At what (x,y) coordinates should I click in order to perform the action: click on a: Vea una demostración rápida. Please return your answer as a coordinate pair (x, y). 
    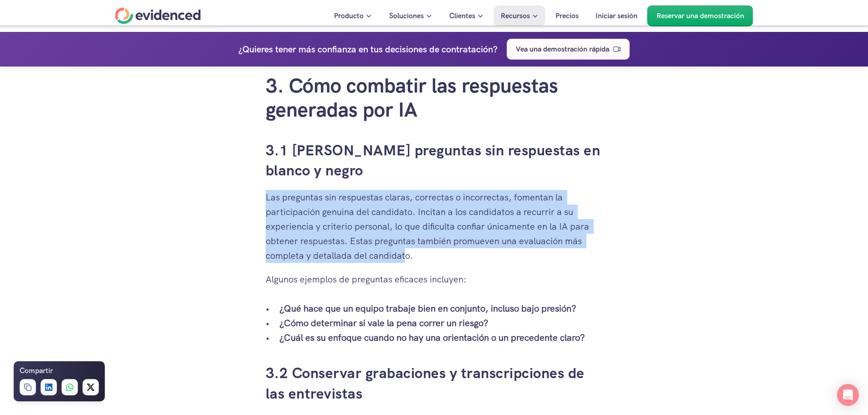
    Looking at the image, I should click on (568, 49).